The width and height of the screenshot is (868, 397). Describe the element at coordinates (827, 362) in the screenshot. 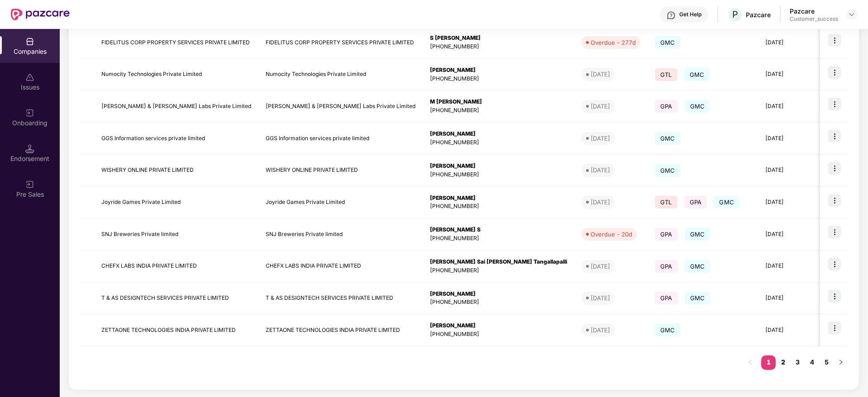

I see `li: 5` at that location.